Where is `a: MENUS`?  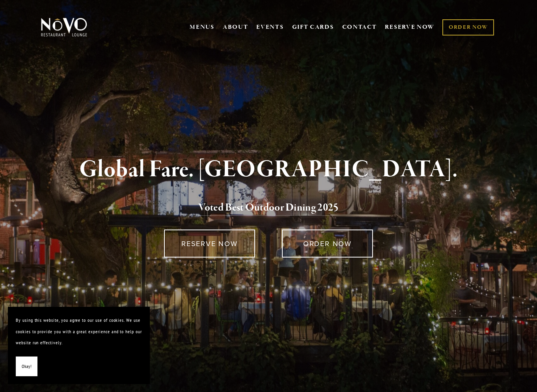 a: MENUS is located at coordinates (202, 27).